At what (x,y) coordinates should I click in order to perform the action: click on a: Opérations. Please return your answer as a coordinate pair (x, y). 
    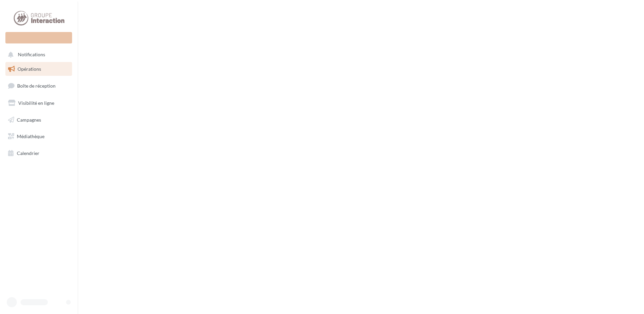
    Looking at the image, I should click on (39, 69).